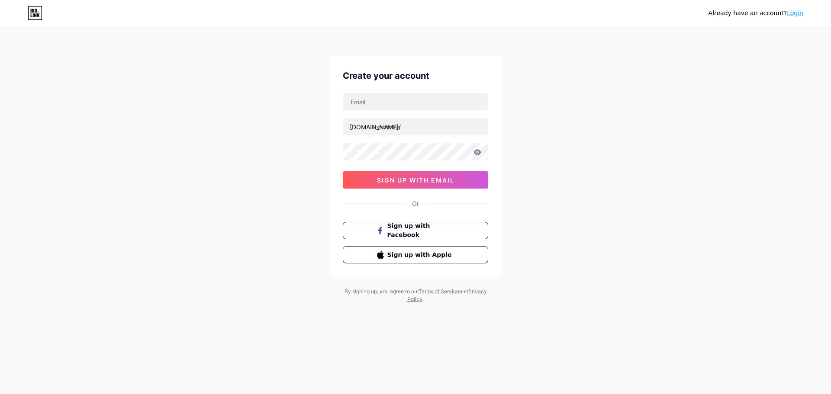 The image size is (831, 394). Describe the element at coordinates (421, 255) in the screenshot. I see `span: Sign up with Apple` at that location.